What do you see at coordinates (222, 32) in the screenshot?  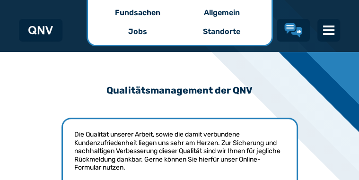 I see `a: Standorte` at bounding box center [222, 32].